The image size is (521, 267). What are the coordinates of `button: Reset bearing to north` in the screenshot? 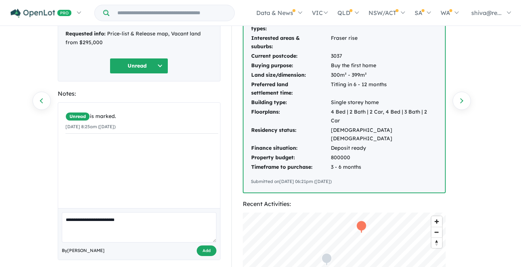 It's located at (437, 243).